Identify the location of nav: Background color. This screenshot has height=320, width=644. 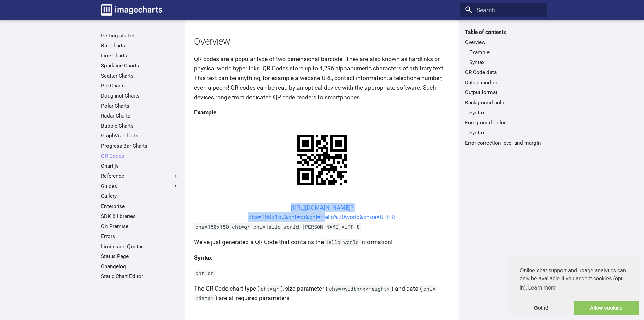
(504, 113).